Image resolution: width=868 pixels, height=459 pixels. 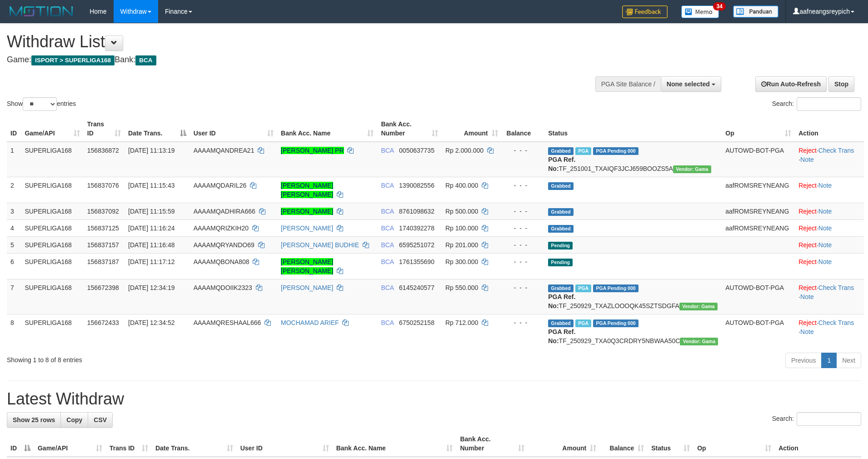 I want to click on a: MOCHAMAD ARIEF, so click(x=310, y=323).